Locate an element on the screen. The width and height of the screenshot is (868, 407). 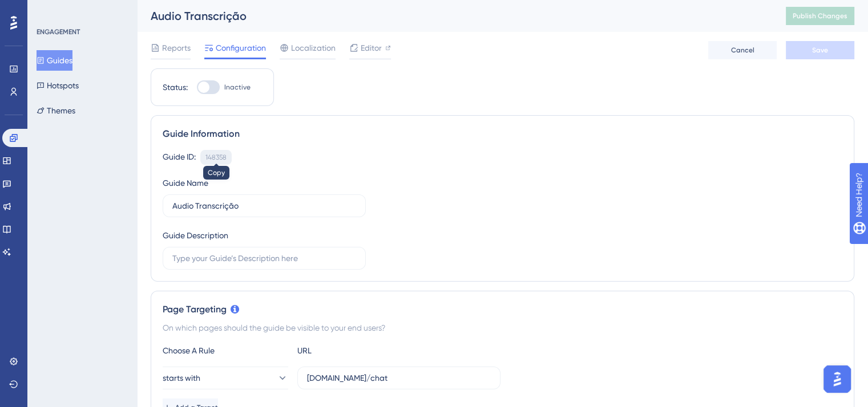
button: Hotspots is located at coordinates (58, 85).